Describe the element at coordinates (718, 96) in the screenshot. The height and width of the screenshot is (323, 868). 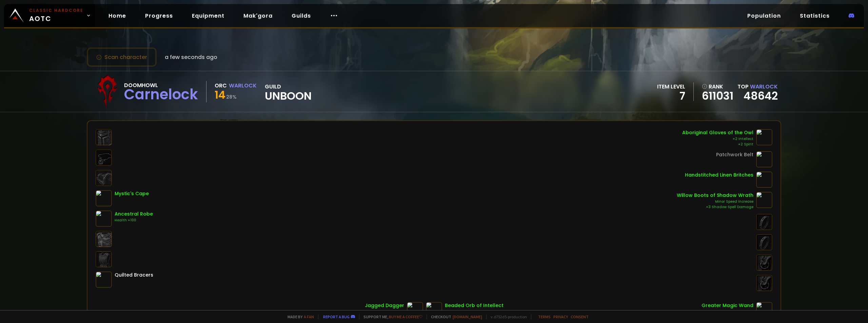
I see `a: 611031` at that location.